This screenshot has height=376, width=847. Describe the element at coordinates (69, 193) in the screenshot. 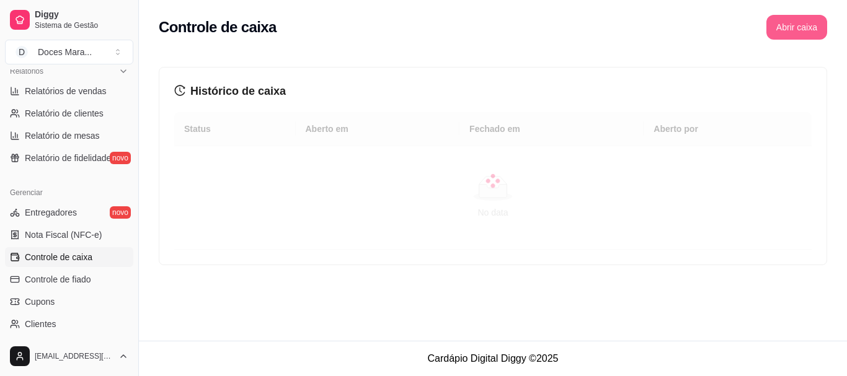

I see `div: Gerenciar` at that location.